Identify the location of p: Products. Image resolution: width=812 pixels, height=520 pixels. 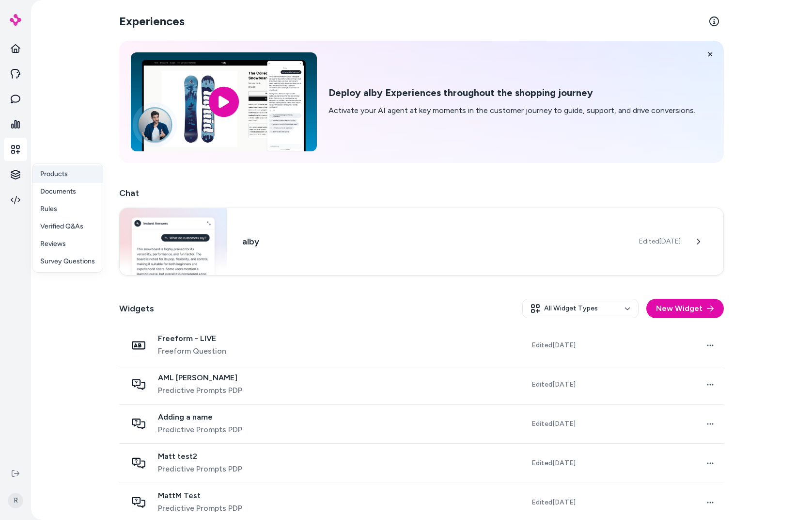
(54, 174).